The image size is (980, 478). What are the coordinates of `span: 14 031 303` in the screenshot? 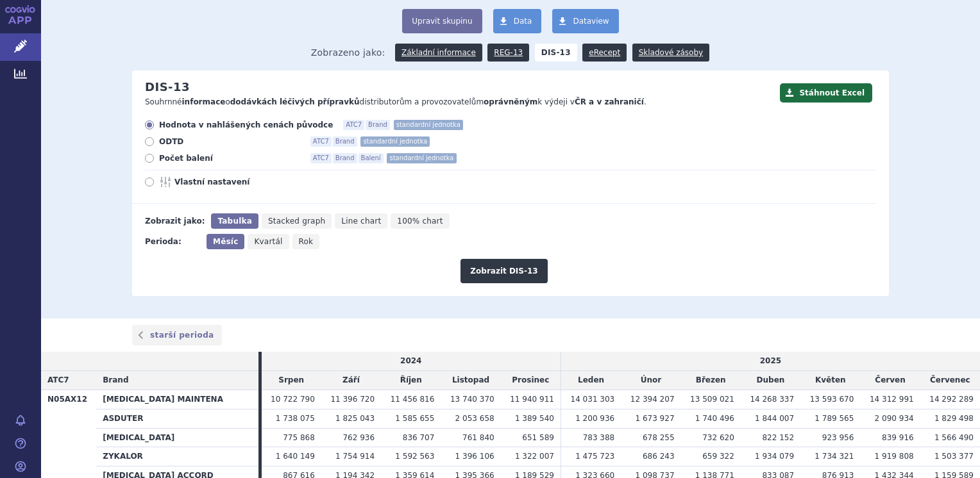 It's located at (592, 399).